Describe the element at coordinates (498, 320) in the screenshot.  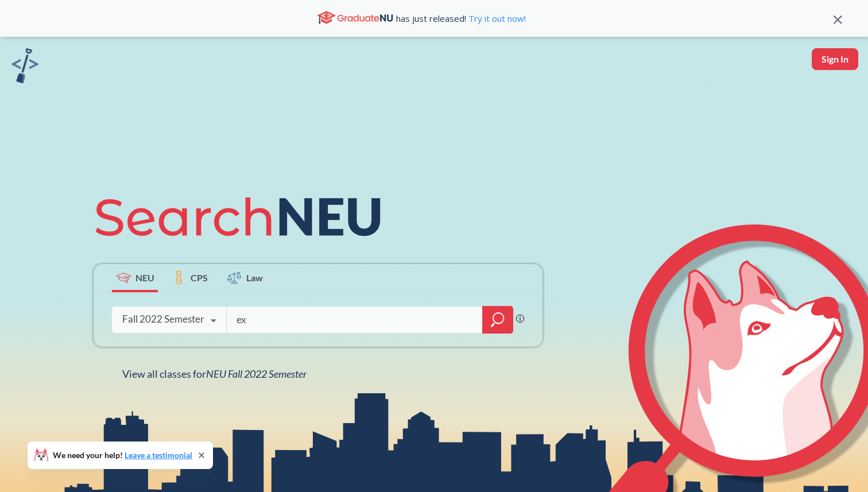
I see `svg: magnifying glass` at that location.